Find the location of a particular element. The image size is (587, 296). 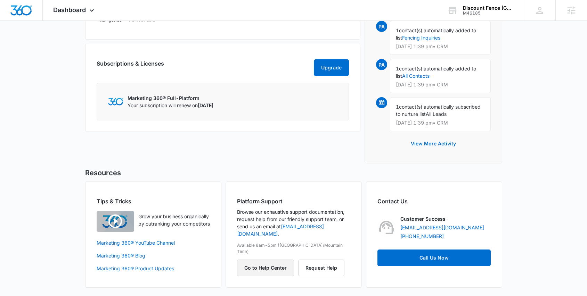

p: Browse our exhaustive support documentation, request help from our friendly support team, or send... is located at coordinates (293, 223).